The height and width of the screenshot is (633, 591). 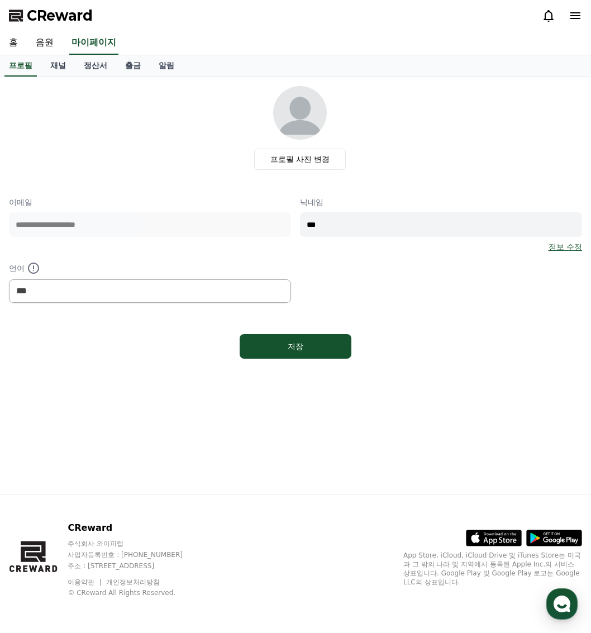 I want to click on span: CReward, so click(x=60, y=16).